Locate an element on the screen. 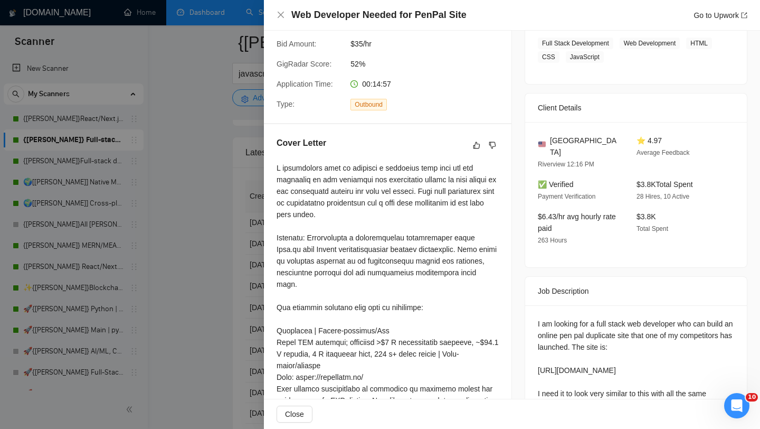 The width and height of the screenshot is (760, 429). span: Web Development is located at coordinates (650, 43).